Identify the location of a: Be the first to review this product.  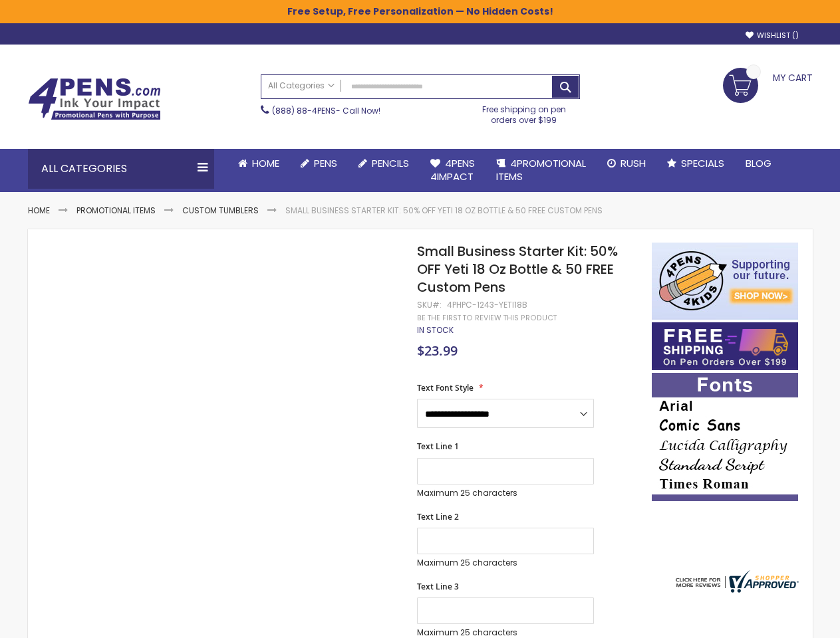
(487, 318).